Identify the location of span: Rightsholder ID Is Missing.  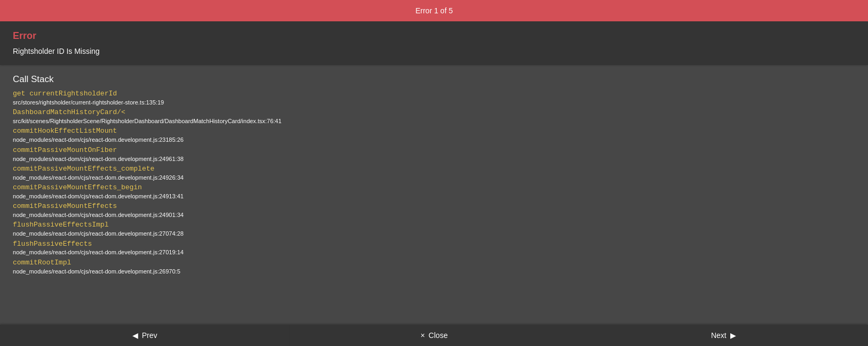
(56, 51).